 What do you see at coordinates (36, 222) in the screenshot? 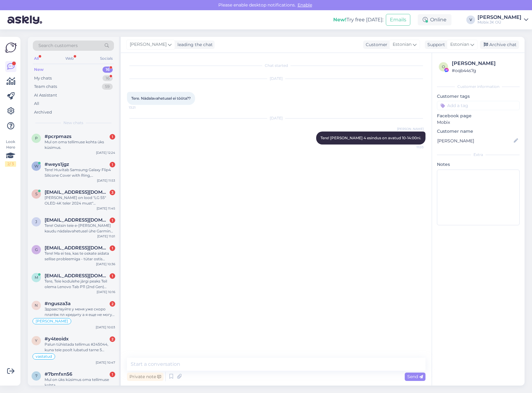
I see `span: j` at bounding box center [36, 222].